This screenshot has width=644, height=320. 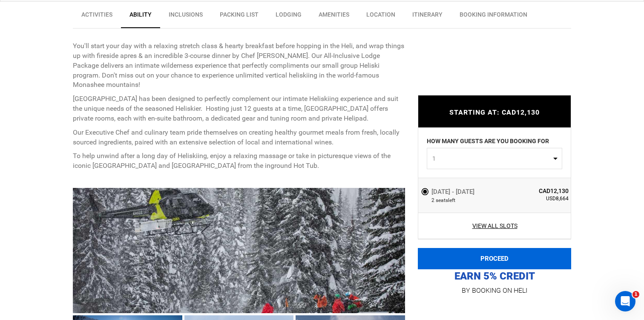 What do you see at coordinates (446, 200) in the screenshot?
I see `span: s` at bounding box center [446, 200].